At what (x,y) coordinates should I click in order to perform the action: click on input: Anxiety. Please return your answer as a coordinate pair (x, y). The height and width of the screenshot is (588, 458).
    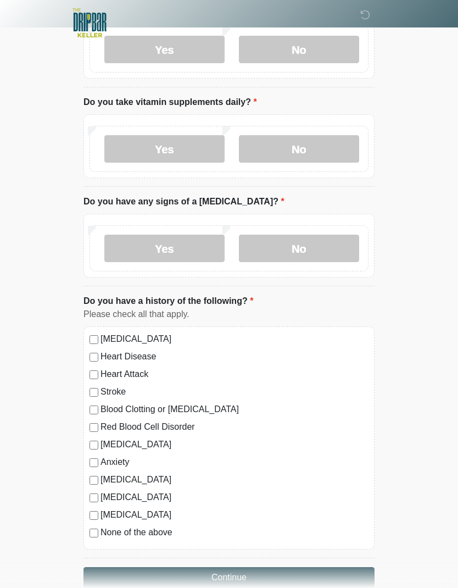
    Looking at the image, I should click on (94, 462).